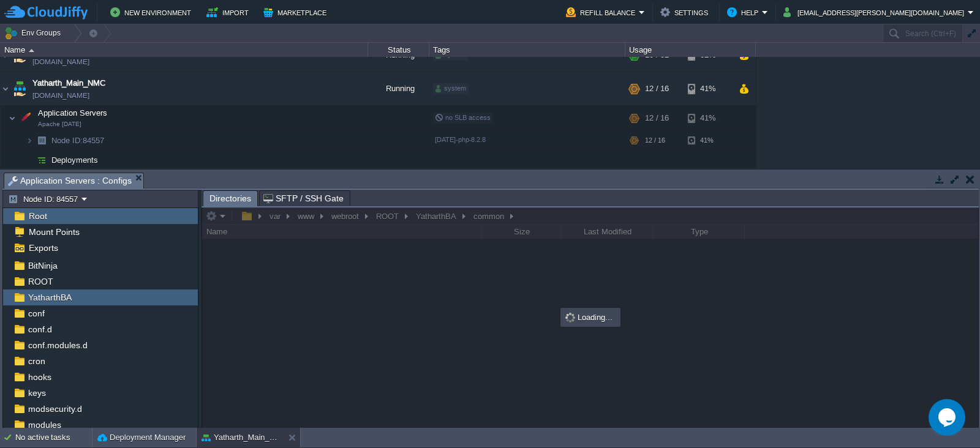 This screenshot has width=980, height=448. I want to click on a: conf.modules.d, so click(58, 345).